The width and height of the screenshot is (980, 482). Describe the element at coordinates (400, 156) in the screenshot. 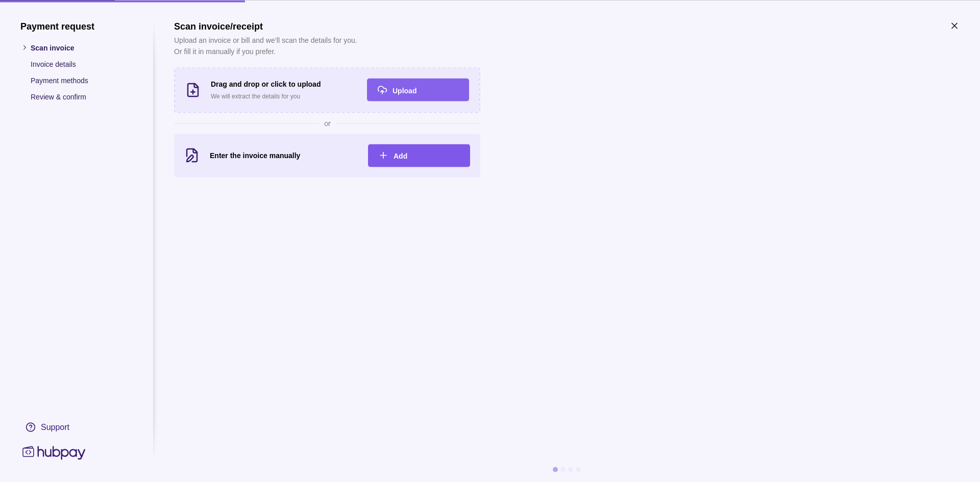

I see `span: Add` at that location.